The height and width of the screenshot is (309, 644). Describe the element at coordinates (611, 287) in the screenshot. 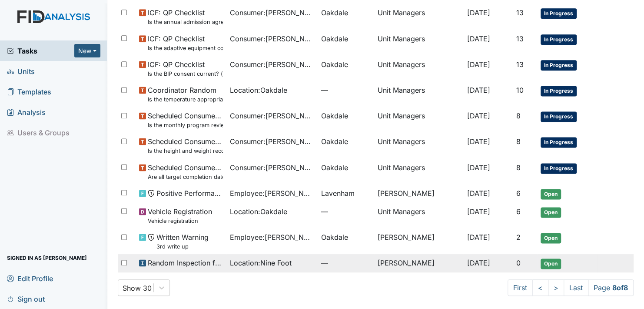

I see `span: Page` at that location.